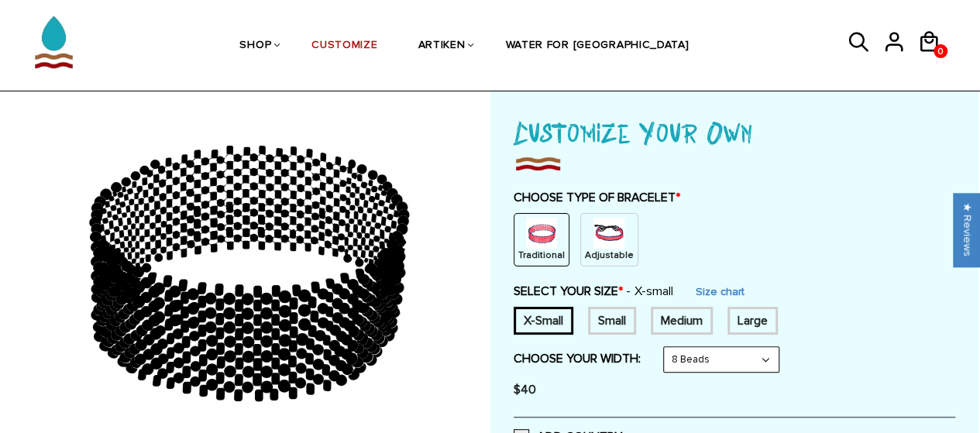  Describe the element at coordinates (650, 291) in the screenshot. I see `span: X-small` at that location.